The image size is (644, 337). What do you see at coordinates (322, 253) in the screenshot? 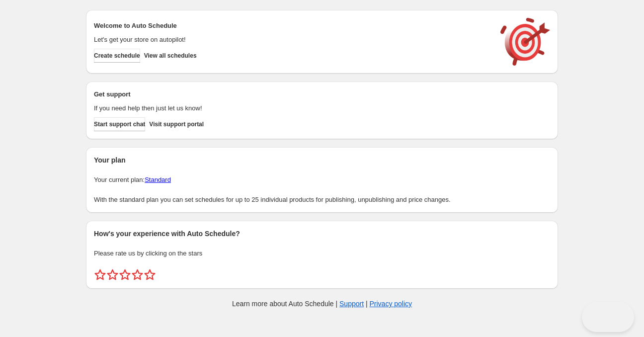
I see `p: Please rate us by clicking on the stars` at bounding box center [322, 253].